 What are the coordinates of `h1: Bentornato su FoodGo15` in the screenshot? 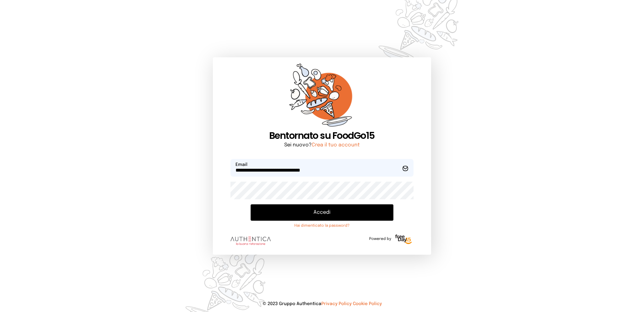 It's located at (322, 136).